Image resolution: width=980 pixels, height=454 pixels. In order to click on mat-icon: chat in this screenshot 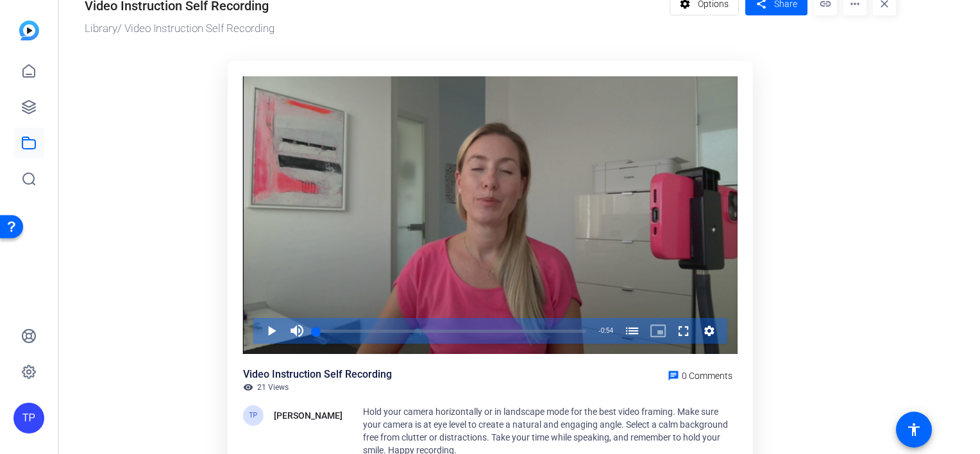, I will do `click(674, 376)`.